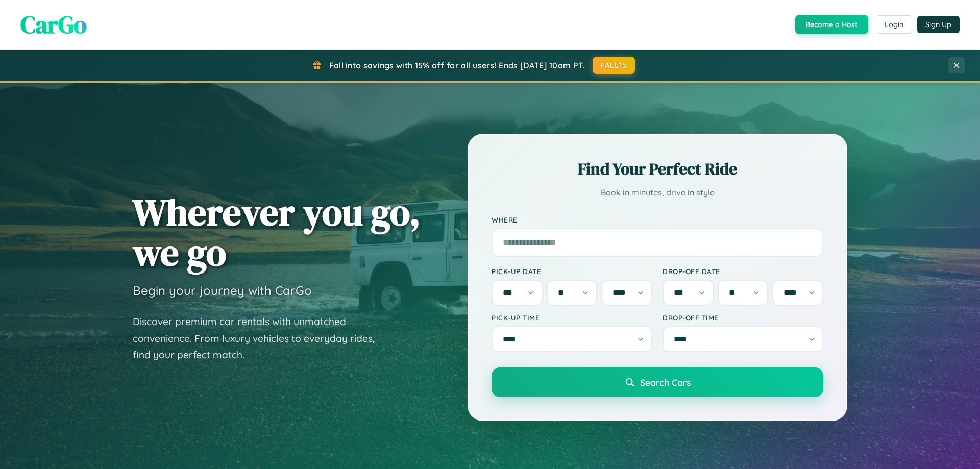 The height and width of the screenshot is (469, 980). Describe the element at coordinates (938, 25) in the screenshot. I see `button: Sign Up` at that location.